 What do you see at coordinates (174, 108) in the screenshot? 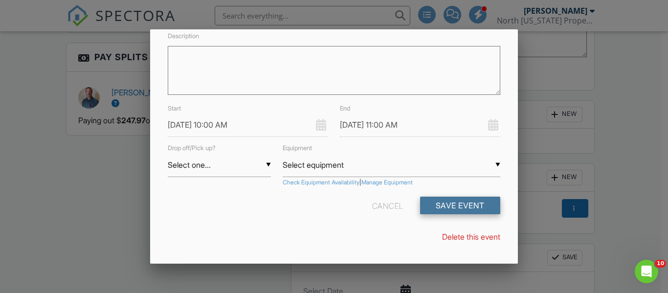
I see `label: Start` at bounding box center [174, 108].